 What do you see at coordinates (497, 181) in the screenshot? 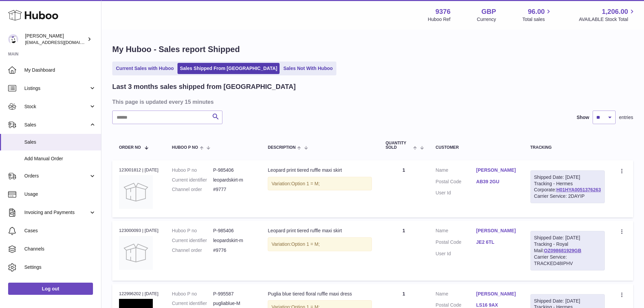
I see `a: AB39 2GU` at bounding box center [497, 181].